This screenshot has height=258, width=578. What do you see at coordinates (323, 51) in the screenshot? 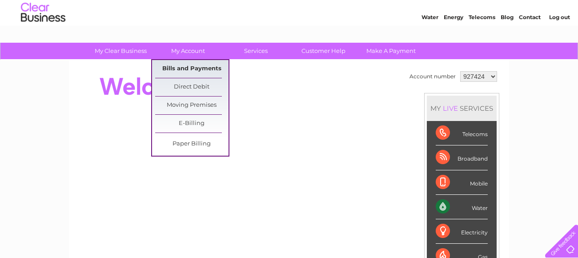
I see `a: Customer Help` at bounding box center [323, 51].